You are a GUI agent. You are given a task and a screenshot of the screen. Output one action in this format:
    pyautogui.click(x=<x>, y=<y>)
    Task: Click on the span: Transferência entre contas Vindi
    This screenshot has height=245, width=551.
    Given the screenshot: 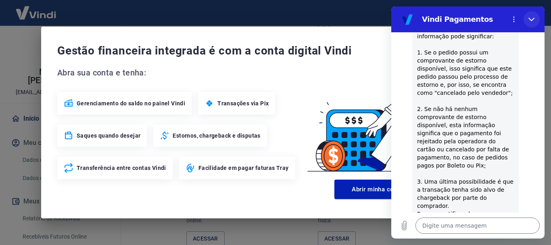 What is the action you would take?
    pyautogui.click(x=121, y=168)
    